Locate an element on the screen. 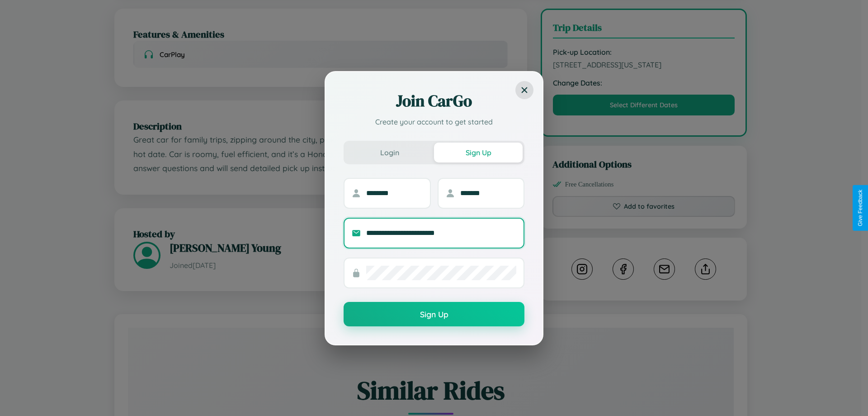 This screenshot has width=868, height=416. h2: Join CarGo is located at coordinates (434, 101).